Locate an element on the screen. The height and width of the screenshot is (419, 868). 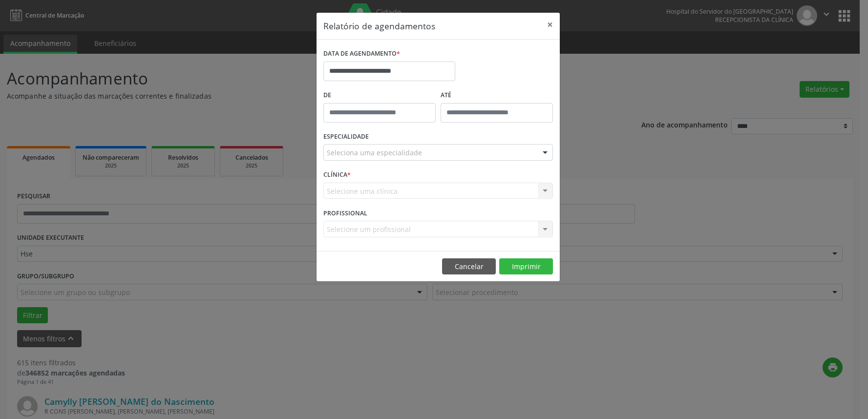
h5: Relatório de agendamentos is located at coordinates (379, 26).